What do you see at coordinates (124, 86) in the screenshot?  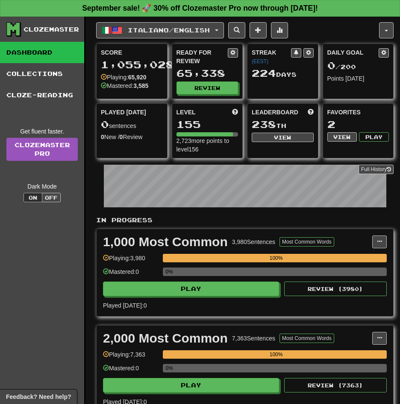 I see `div: Mastered:` at bounding box center [124, 86].